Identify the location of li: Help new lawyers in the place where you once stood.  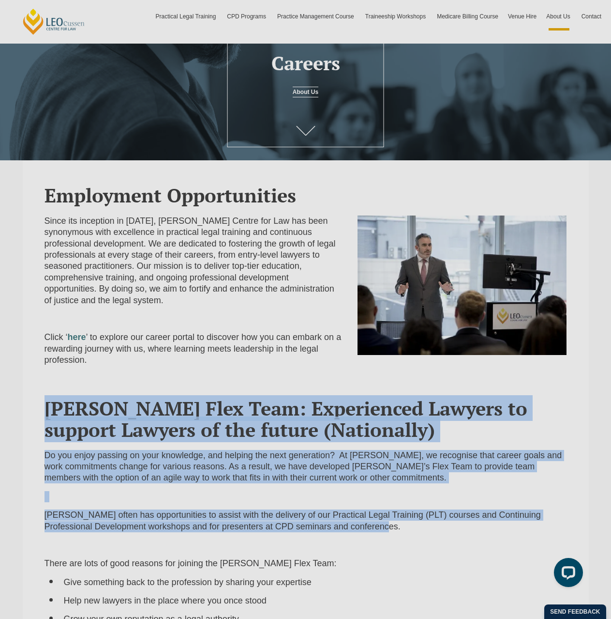
(316, 600).